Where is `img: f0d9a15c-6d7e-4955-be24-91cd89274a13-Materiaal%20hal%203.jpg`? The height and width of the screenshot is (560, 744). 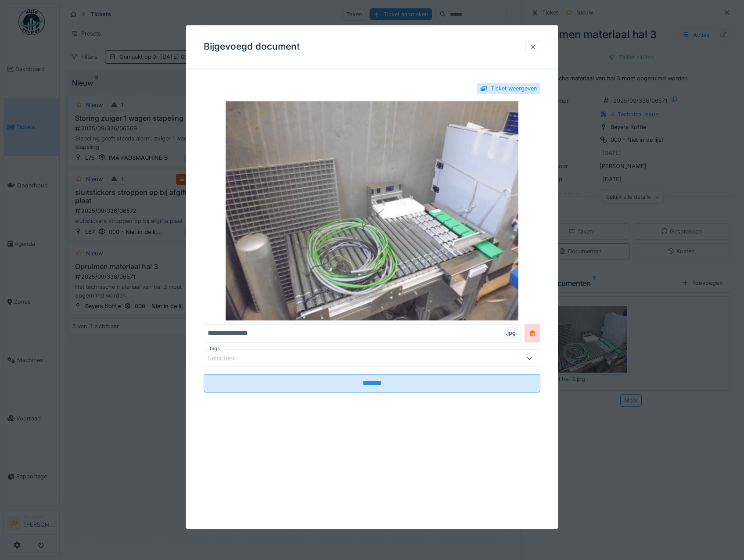 img: f0d9a15c-6d7e-4955-be24-91cd89274a13-Materiaal%20hal%203.jpg is located at coordinates (372, 211).